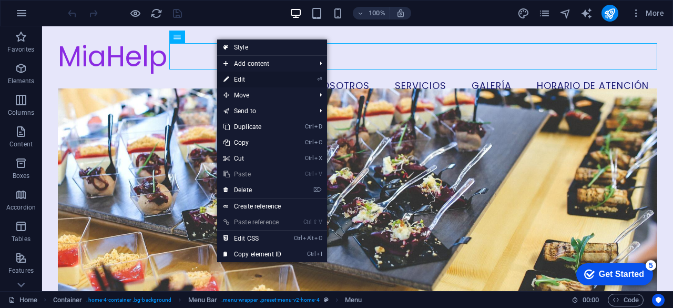 The width and height of the screenshot is (673, 308). Describe the element at coordinates (610, 13) in the screenshot. I see `i: Publish` at that location.